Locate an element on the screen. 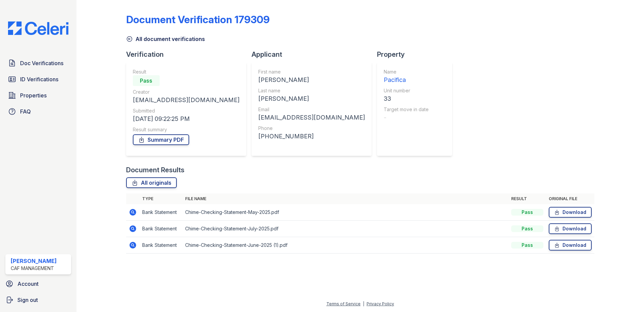 This screenshot has height=312, width=644. div: Result is located at coordinates (186, 72).